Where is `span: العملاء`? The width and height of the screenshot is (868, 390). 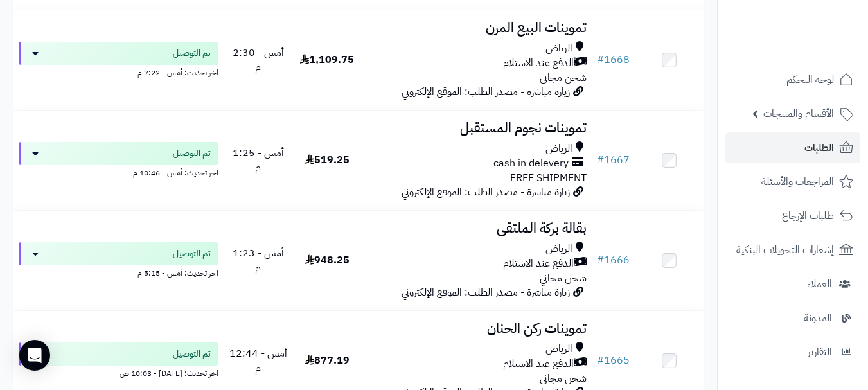
span: العملاء is located at coordinates (819, 284).